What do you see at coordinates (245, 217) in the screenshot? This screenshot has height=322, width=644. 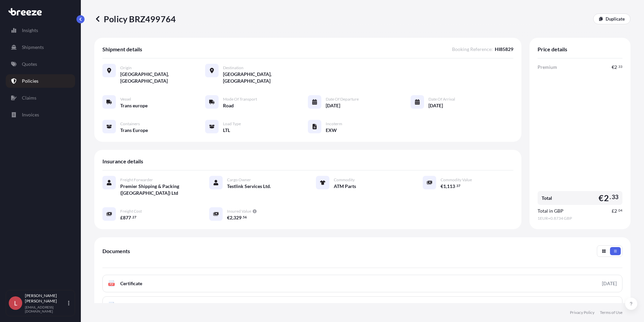 I see `span: 56` at bounding box center [245, 217].